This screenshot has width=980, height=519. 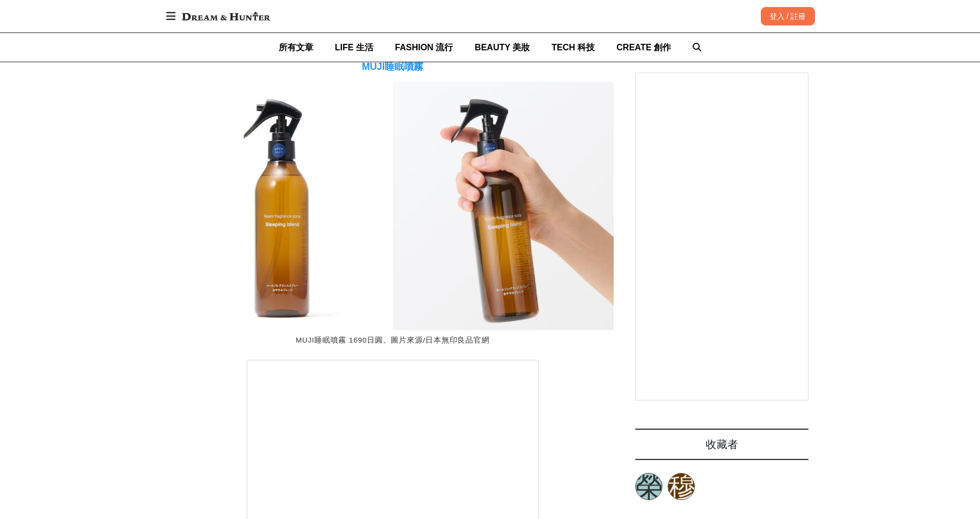 I want to click on a: TECH 科技, so click(x=573, y=47).